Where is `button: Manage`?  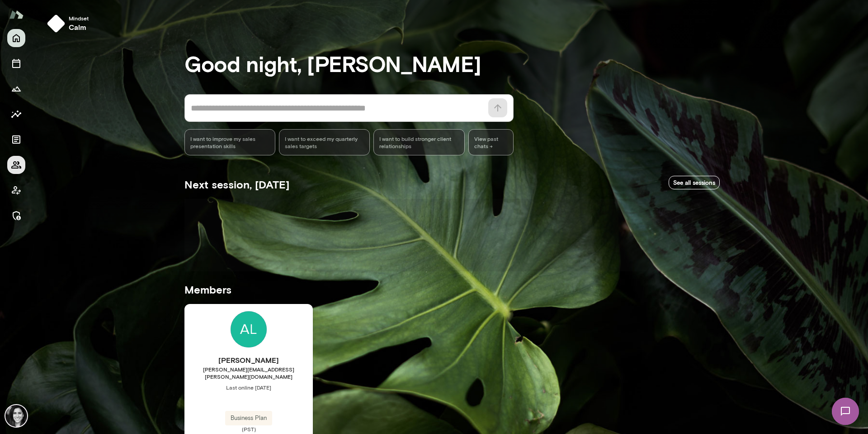 button: Manage is located at coordinates (16, 216).